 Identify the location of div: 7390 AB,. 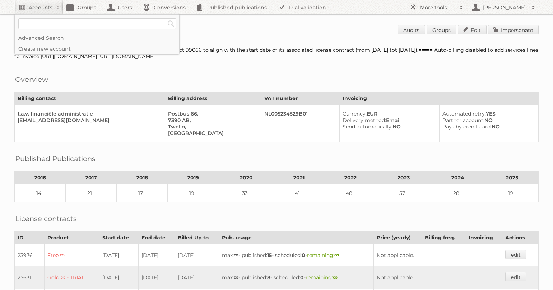
(212, 120).